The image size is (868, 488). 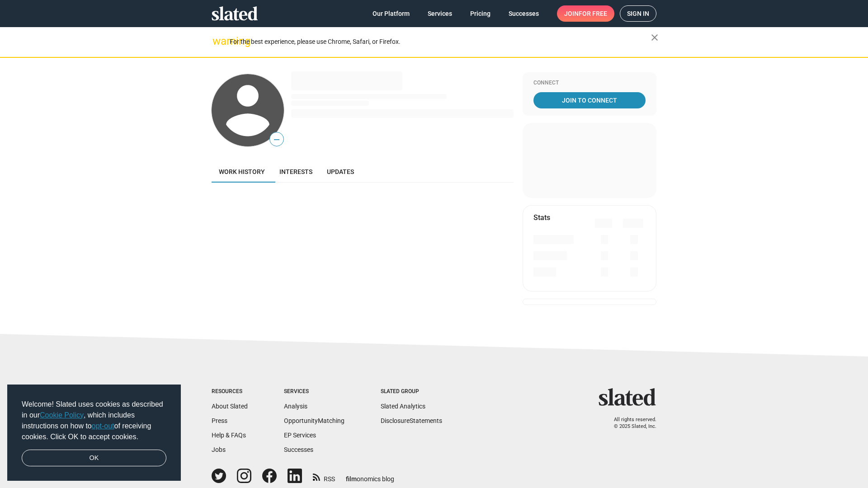 I want to click on span: Welcome! Slated uses cookies as described in our , which includes instructions on how to of recei..., so click(x=94, y=420).